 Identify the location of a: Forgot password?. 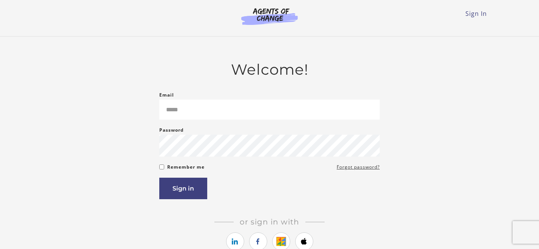
(358, 167).